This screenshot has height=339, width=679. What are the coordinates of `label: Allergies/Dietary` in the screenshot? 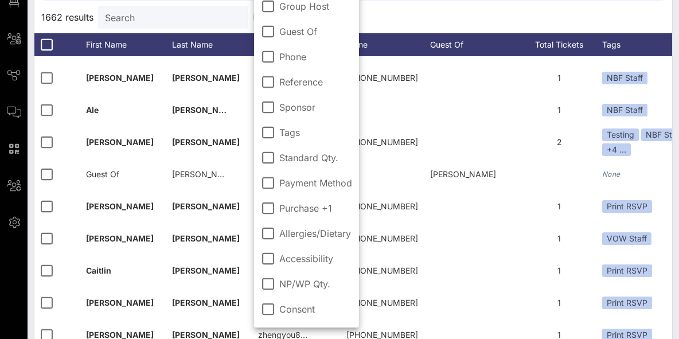 It's located at (315, 233).